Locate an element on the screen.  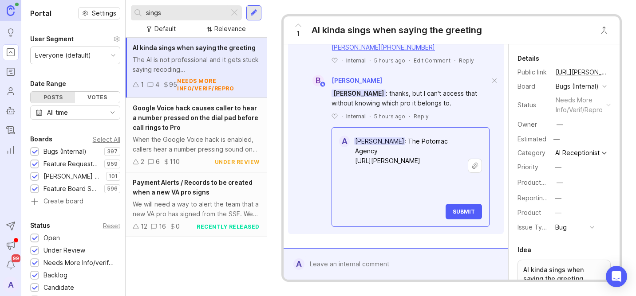
a: AI kinda sings when saying the greetingThe AI is not professional and it gets stuck saying recodi... is located at coordinates (196, 68).